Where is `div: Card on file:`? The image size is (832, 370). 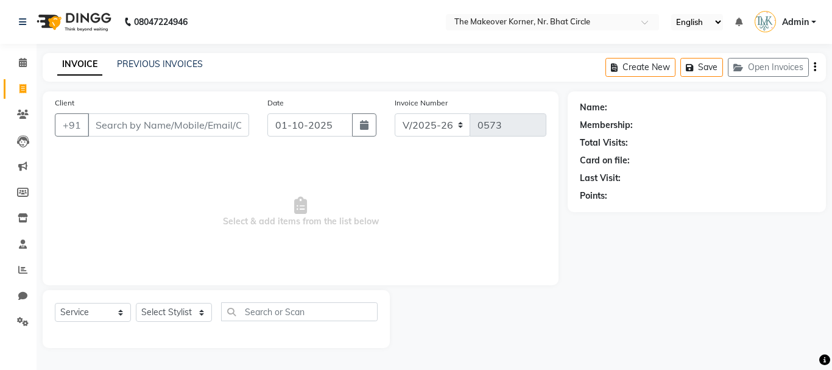
div: Card on file: is located at coordinates (605, 160).